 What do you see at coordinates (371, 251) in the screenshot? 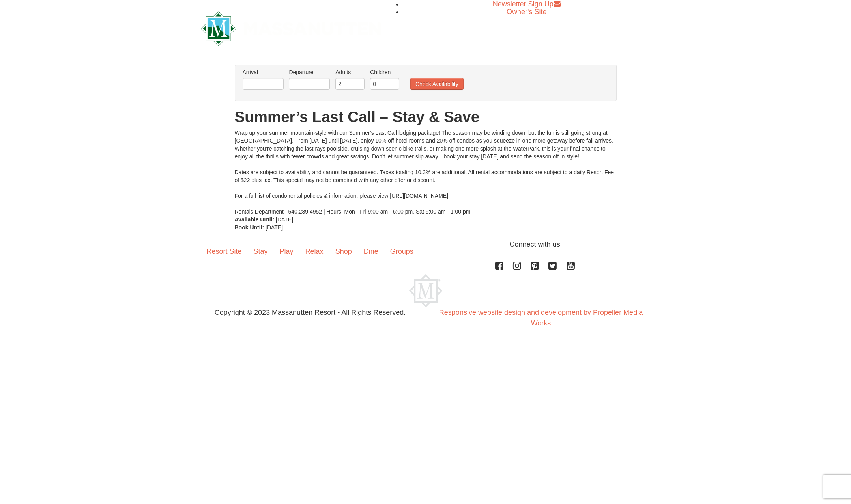
I see `a: Dine` at bounding box center [371, 251].